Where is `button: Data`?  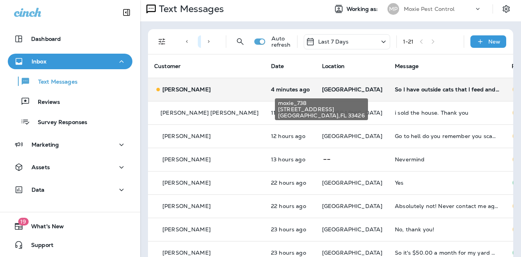 button: Data is located at coordinates (70, 190).